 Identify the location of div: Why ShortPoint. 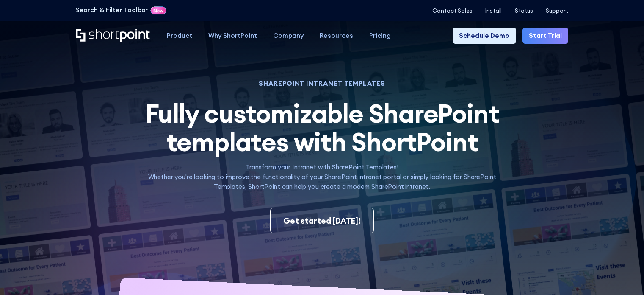
(233, 35).